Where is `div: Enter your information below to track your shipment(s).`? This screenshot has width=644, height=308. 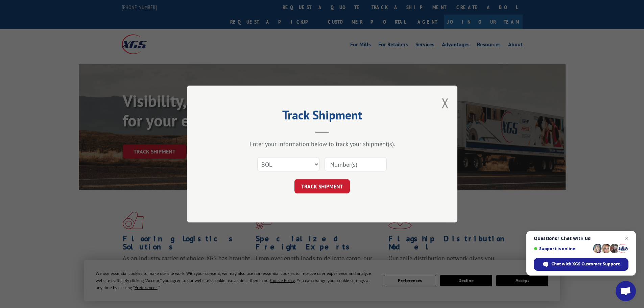 div: Enter your information below to track your shipment(s). is located at coordinates (322, 144).